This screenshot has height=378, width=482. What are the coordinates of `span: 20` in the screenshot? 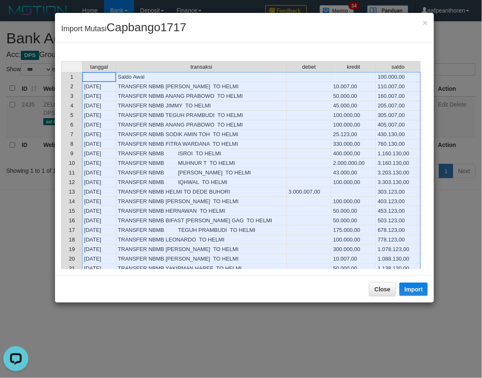 It's located at (72, 259).